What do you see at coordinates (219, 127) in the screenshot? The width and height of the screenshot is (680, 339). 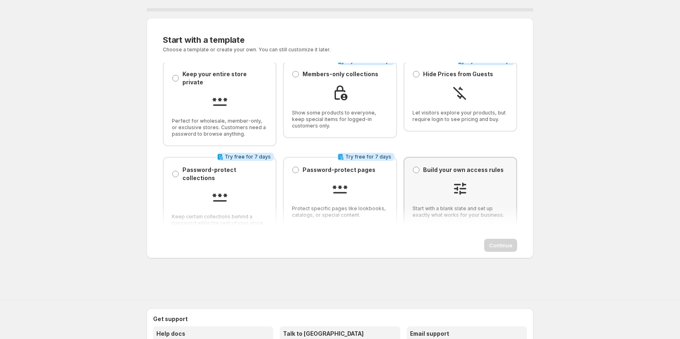 I see `span: Perfect for wholesale, member-only, or exclusive stores. Customers need a password to browse anyt...` at bounding box center [219, 127].